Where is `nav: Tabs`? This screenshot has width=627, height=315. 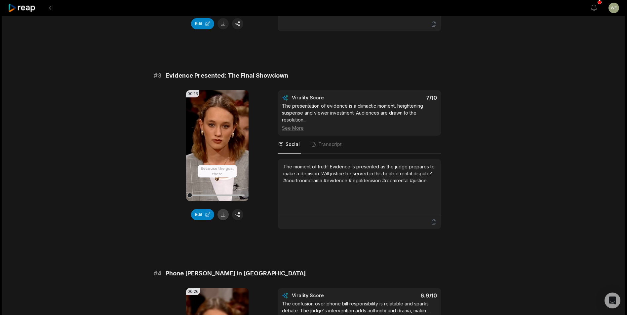
nav: Tabs is located at coordinates (359, 145).